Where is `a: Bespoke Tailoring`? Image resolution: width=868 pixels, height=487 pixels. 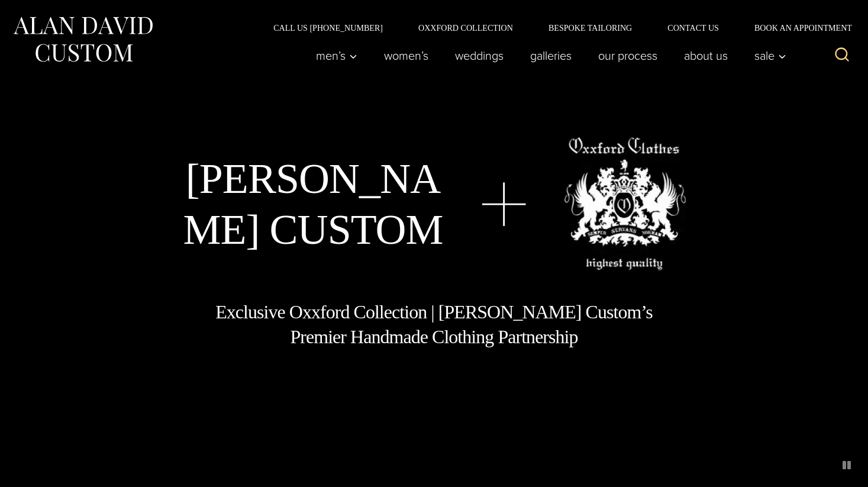
a: Bespoke Tailoring is located at coordinates (590, 28).